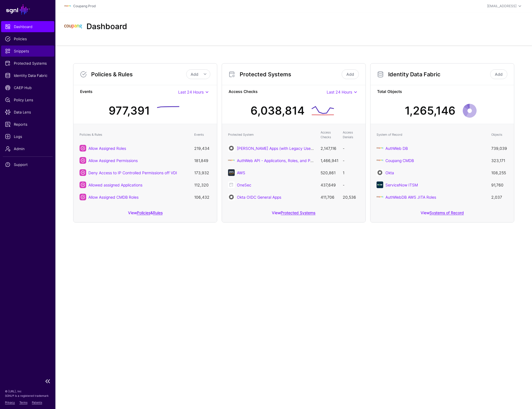  What do you see at coordinates (442, 92) in the screenshot?
I see `strong: Total Objects` at bounding box center [442, 92].